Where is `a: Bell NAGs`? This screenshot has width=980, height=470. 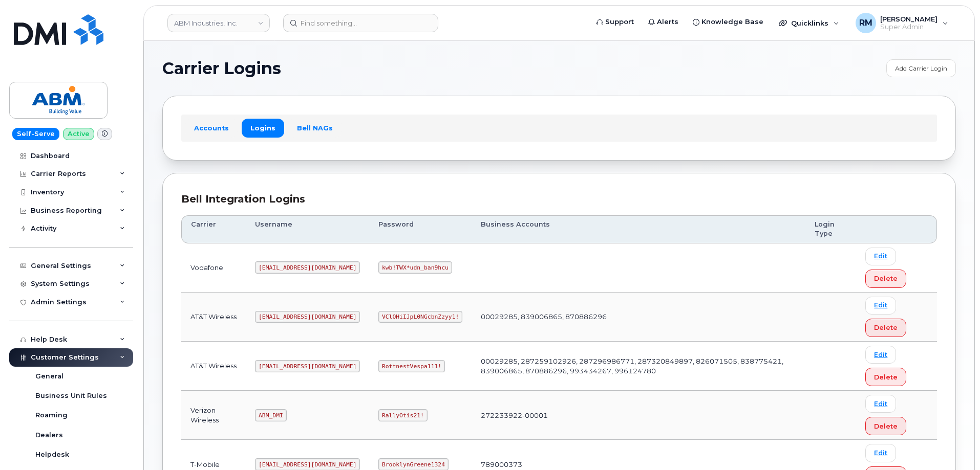 a: Bell NAGs is located at coordinates (315, 128).